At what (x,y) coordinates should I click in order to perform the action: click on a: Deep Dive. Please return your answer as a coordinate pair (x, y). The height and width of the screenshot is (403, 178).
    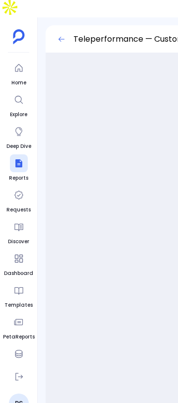
    Looking at the image, I should click on (19, 137).